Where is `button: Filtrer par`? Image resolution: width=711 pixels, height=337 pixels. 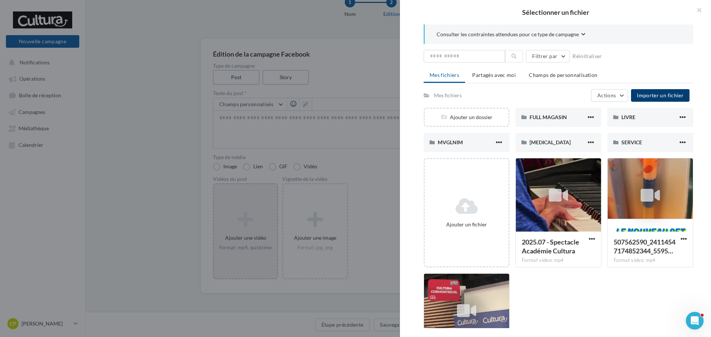 button: Filtrer par is located at coordinates (547, 56).